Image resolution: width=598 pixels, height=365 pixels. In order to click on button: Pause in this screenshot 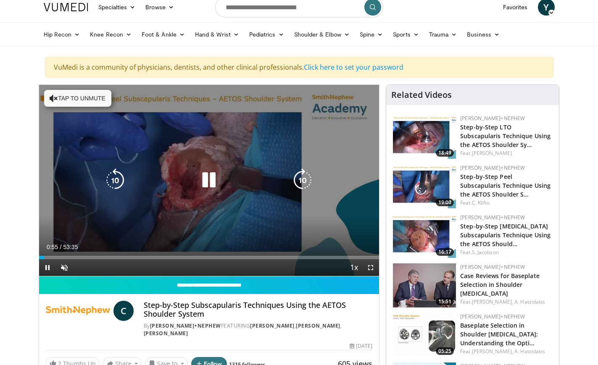, I will do `click(47, 267)`.